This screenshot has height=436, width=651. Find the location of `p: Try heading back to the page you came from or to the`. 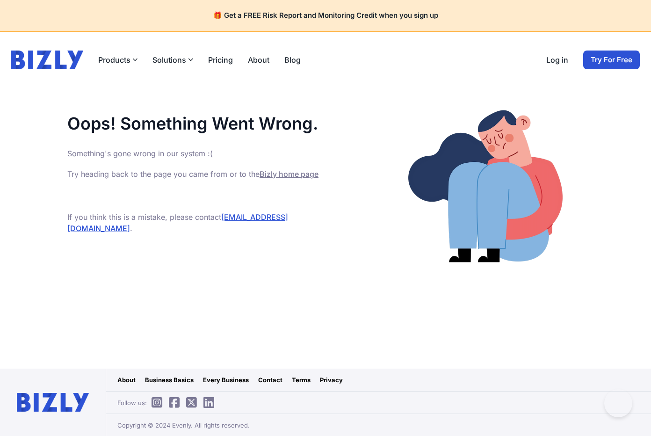

p: Try heading back to the page you came from or to the is located at coordinates (196, 174).